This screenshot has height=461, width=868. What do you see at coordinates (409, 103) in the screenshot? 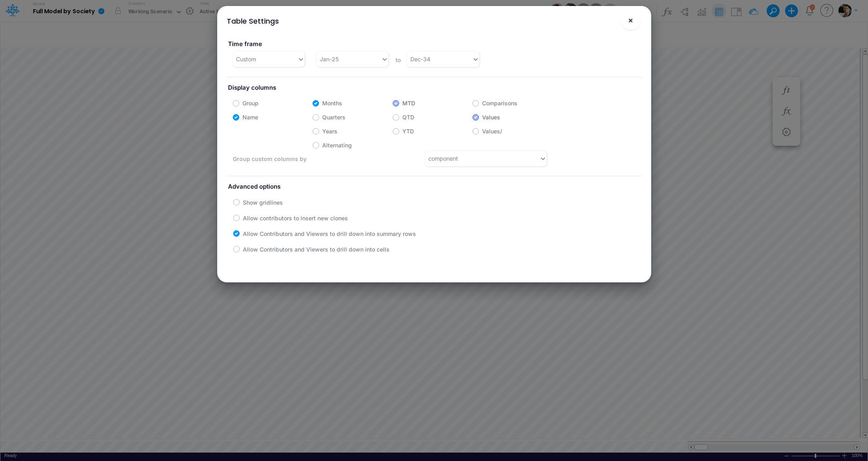
I see `label: MTD` at bounding box center [409, 103].